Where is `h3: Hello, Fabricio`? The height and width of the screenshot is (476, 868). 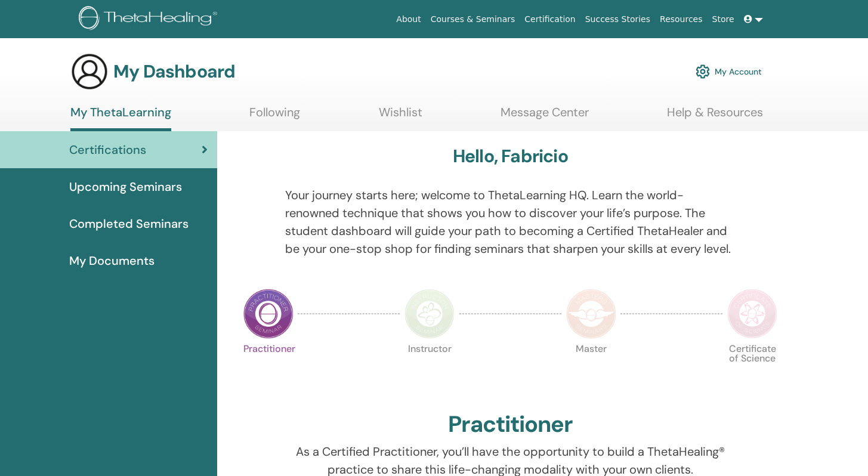
h3: Hello, Fabricio is located at coordinates (510, 156).